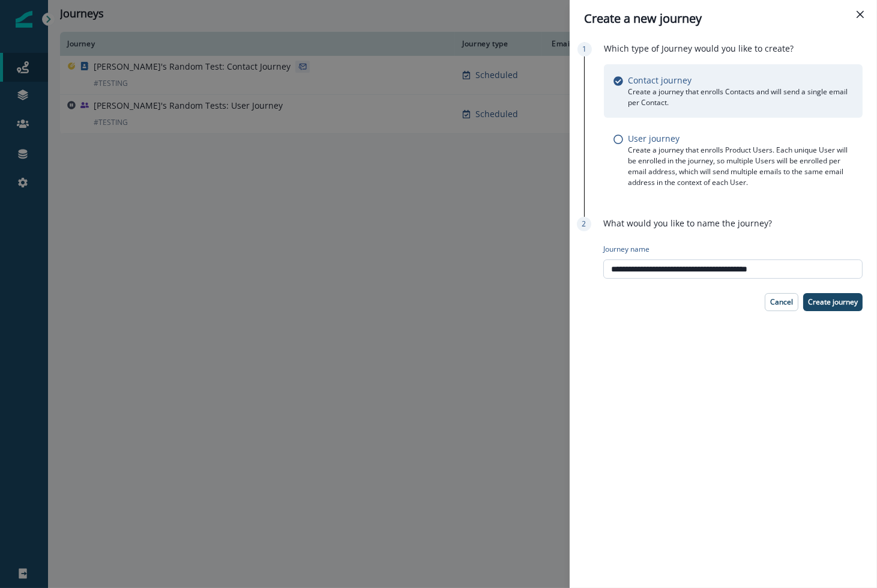  What do you see at coordinates (740, 167) in the screenshot?
I see `p: Create a journey that enrolls Product Users. Each unique User will be enrolled in the journey, so...` at bounding box center [740, 167].